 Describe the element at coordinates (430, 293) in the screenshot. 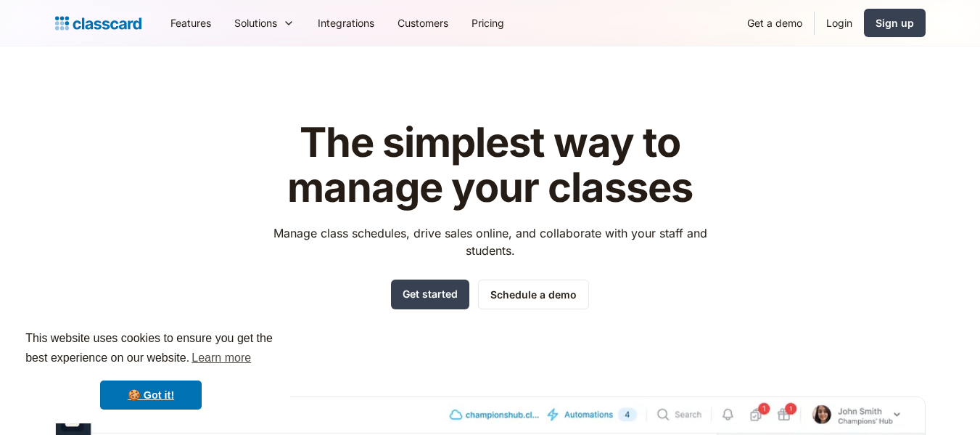

I see `a: Get started` at that location.